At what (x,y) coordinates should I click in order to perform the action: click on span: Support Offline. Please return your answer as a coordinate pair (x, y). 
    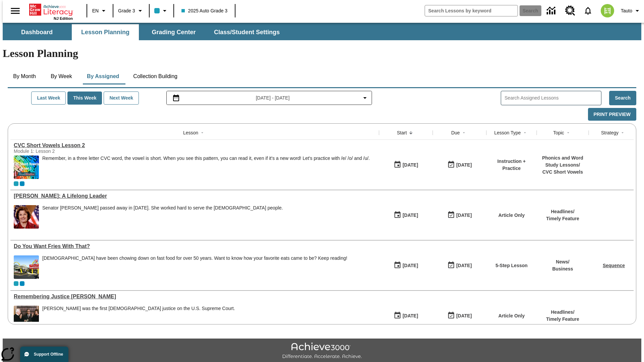
    Looking at the image, I should click on (48, 354).